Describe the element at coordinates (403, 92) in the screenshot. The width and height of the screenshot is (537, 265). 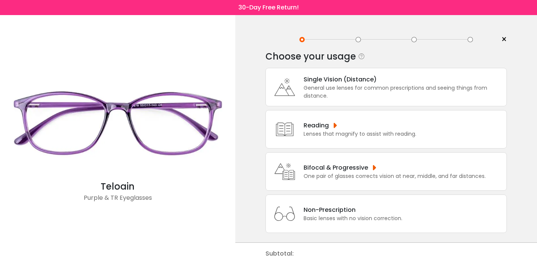
I see `div: General use lenses for common prescriptions and seeing things from distance.` at that location.